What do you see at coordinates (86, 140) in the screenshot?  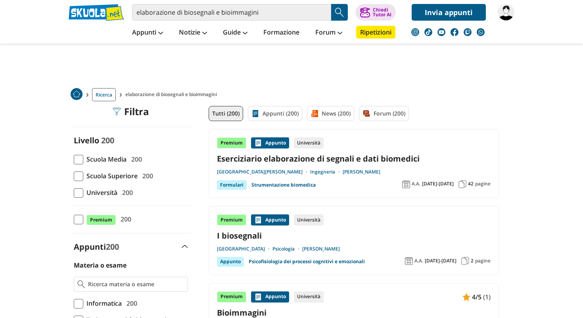 I see `label: Livello` at bounding box center [86, 140].